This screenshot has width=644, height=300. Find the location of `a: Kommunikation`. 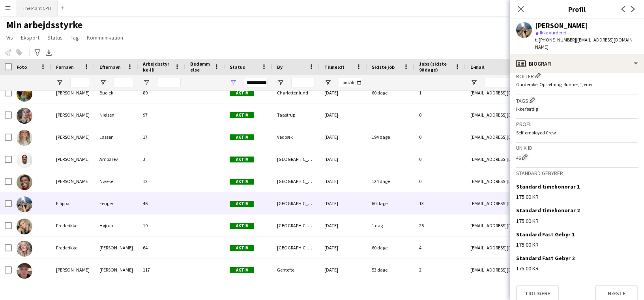

a: Kommunikation is located at coordinates (105, 38).